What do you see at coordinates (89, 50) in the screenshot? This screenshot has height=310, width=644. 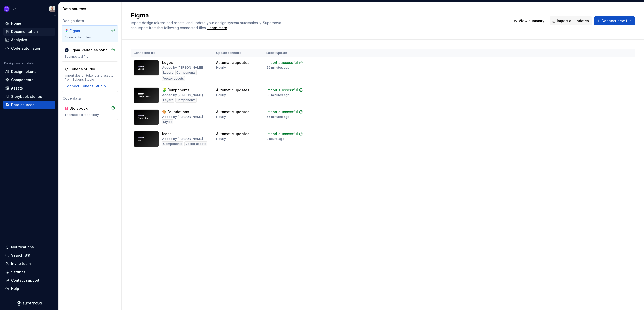 I see `div: Figma Variables Sync` at bounding box center [89, 50].